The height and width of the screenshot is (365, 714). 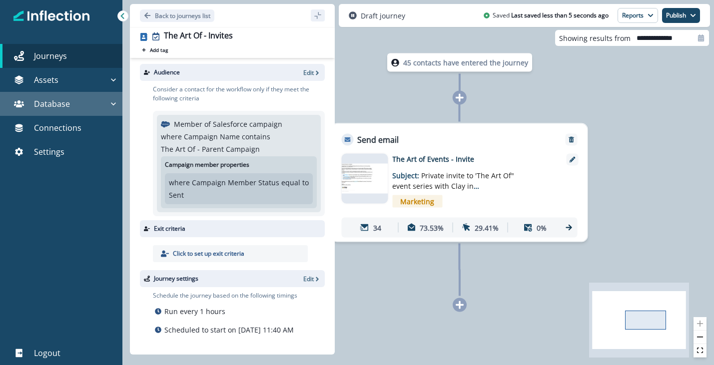 I want to click on p: Schedule the journey based on the following timings, so click(x=225, y=296).